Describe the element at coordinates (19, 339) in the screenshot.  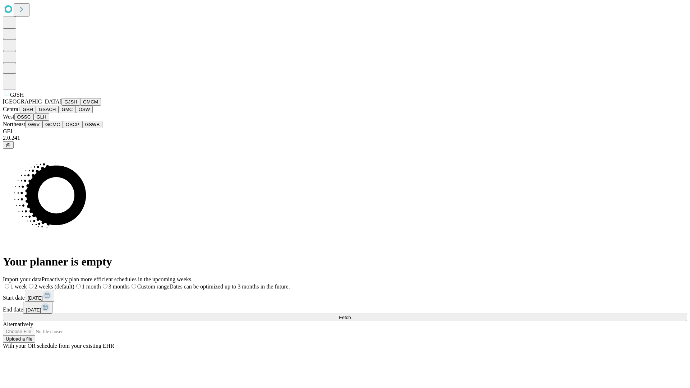
I see `button: Upload a file` at that location.